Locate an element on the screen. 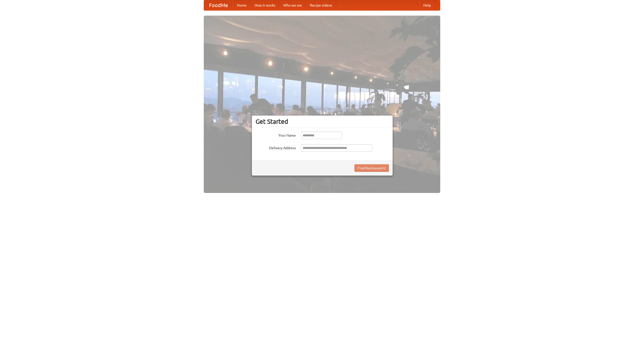  a: FoodMe is located at coordinates (218, 5).